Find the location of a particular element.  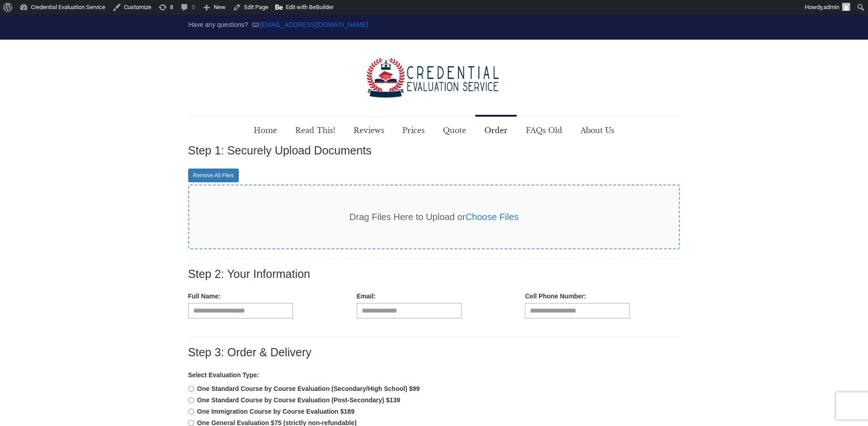

span: Read This! is located at coordinates (315, 130).